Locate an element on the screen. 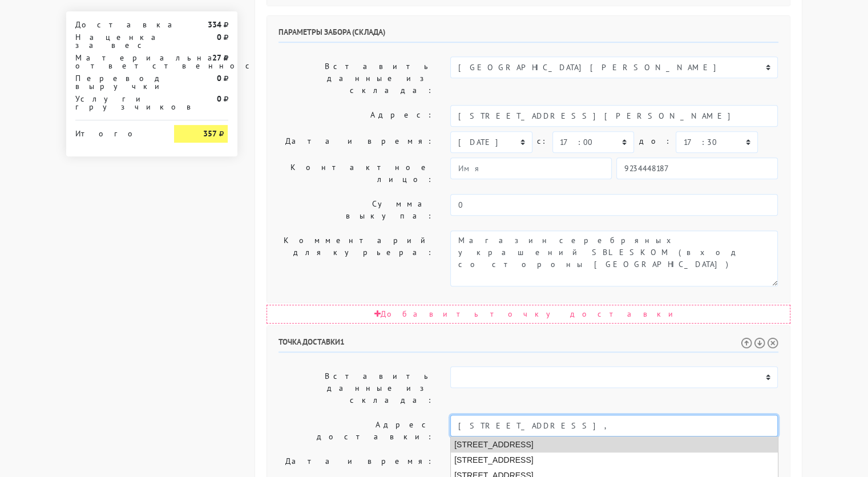  span: 1 is located at coordinates (343, 342).